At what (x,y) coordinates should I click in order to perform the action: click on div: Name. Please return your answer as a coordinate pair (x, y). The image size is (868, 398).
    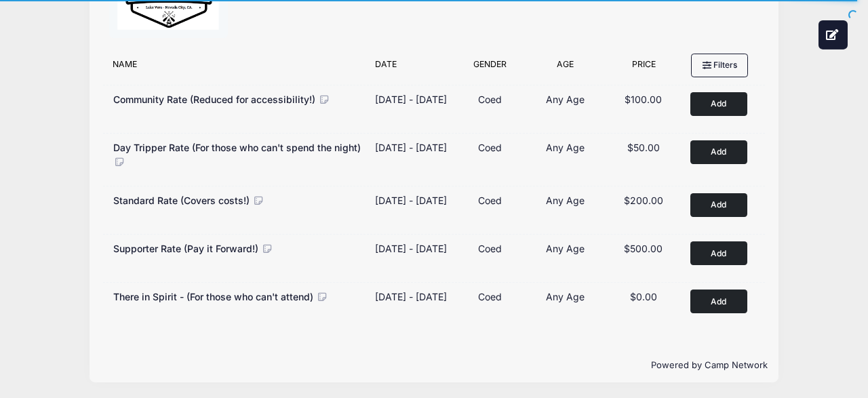
    Looking at the image, I should click on (237, 67).